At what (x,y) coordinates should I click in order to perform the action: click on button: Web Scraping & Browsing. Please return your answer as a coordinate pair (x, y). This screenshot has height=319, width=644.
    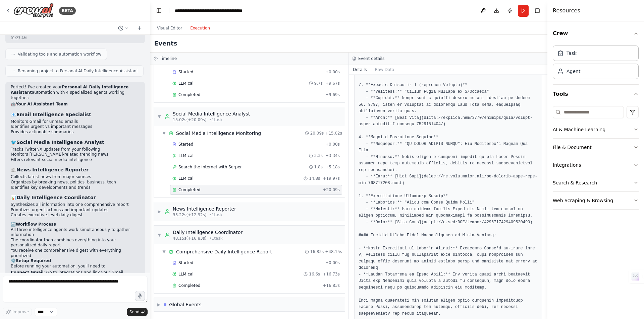
    Looking at the image, I should click on (595, 200).